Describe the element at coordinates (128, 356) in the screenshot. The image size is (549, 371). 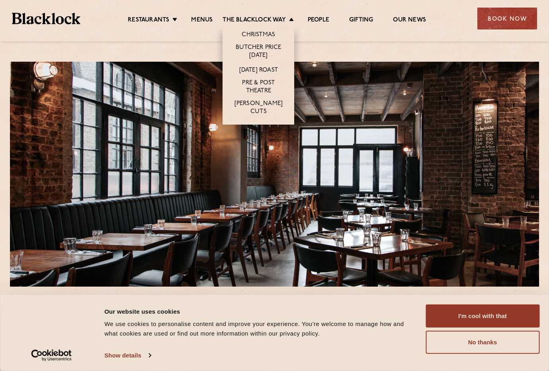
I see `a: Show details` at that location.